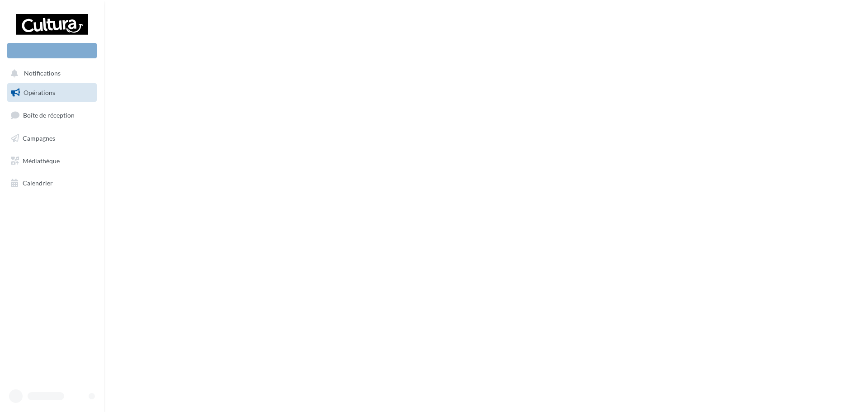 The height and width of the screenshot is (412, 868). Describe the element at coordinates (52, 115) in the screenshot. I see `a: Boîte de réception` at that location.